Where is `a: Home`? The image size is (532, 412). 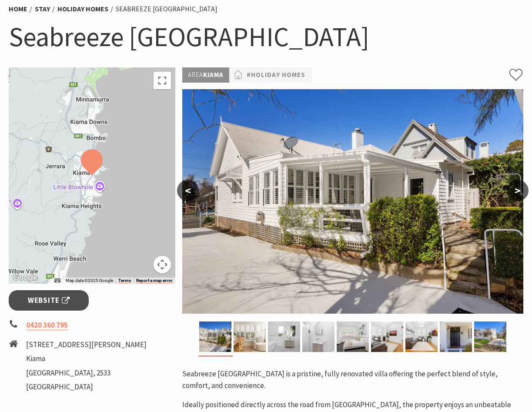 a: Home is located at coordinates (18, 8).